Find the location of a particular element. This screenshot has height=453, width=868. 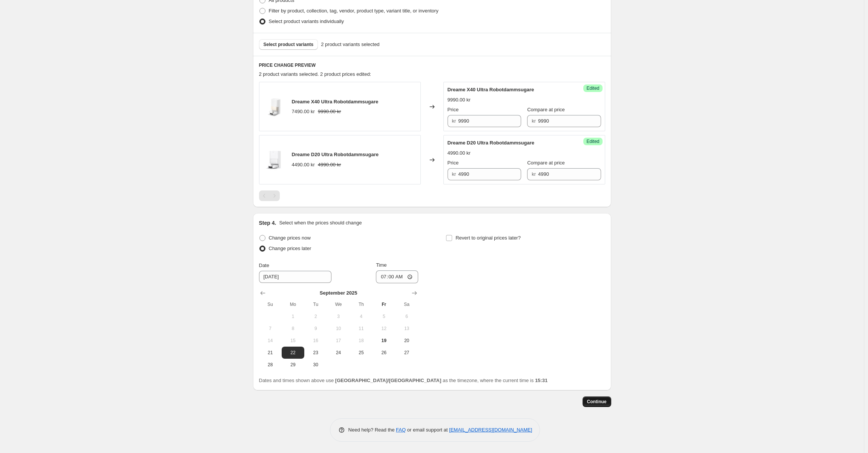

strike: 9990.00 kr is located at coordinates (329, 112).